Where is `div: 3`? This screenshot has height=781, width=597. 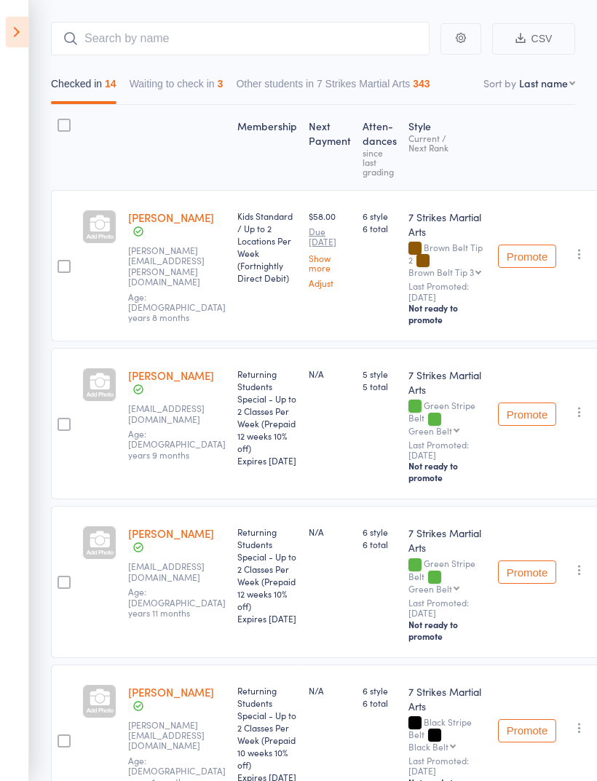
div: 3 is located at coordinates (221, 84).